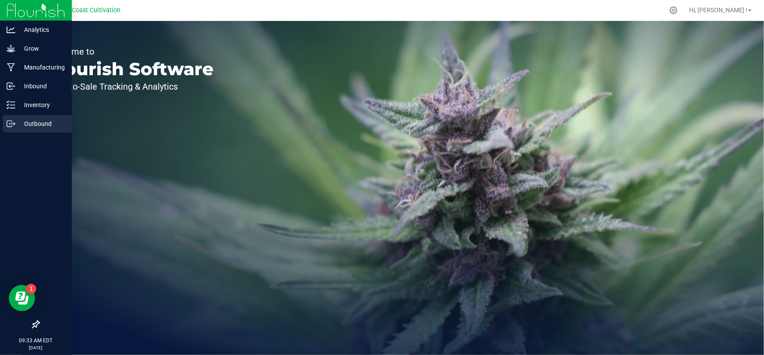 Image resolution: width=764 pixels, height=355 pixels. Describe the element at coordinates (673, 10) in the screenshot. I see `div: Manage settings` at that location.